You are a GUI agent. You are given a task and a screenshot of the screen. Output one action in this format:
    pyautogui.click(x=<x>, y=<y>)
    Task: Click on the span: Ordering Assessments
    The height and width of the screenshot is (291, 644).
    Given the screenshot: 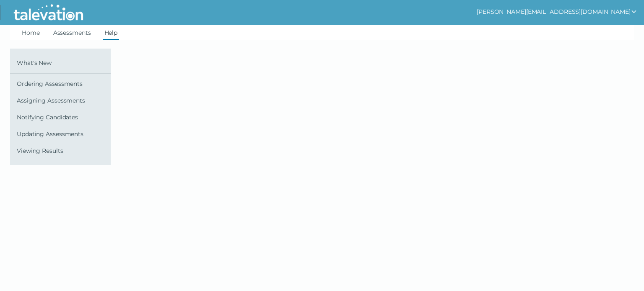 What is the action you would take?
    pyautogui.click(x=62, y=84)
    